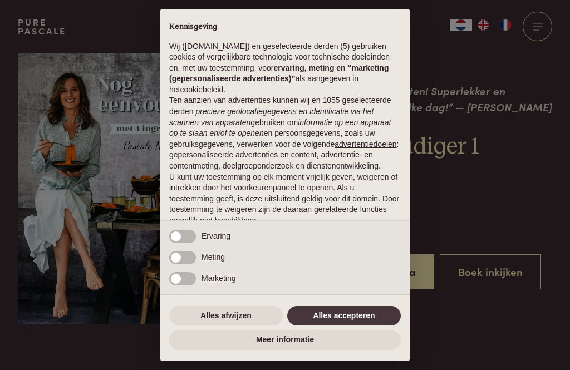 Image resolution: width=570 pixels, height=370 pixels. What do you see at coordinates (285, 199) in the screenshot?
I see `p: U kunt uw toestemming op elk moment vrijelijk geven, weigeren of intrekken door het voorkeurenpan...` at bounding box center [285, 199].